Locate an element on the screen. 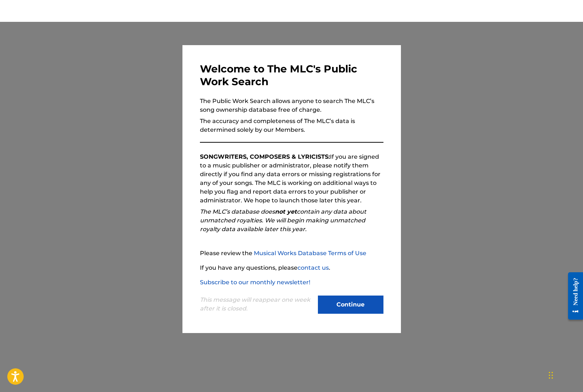 The width and height of the screenshot is (583, 392). p: This message will reappear one week after it is closed. is located at coordinates (257, 304).